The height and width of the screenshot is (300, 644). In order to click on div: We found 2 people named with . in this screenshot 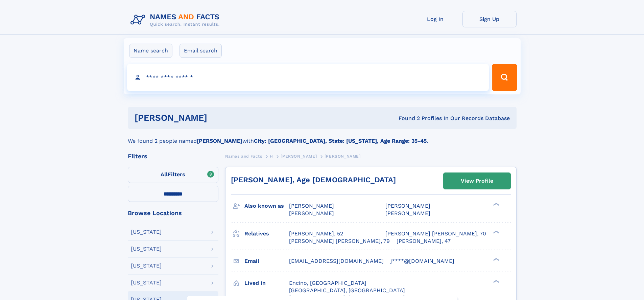, I will do `click(322, 137)`.